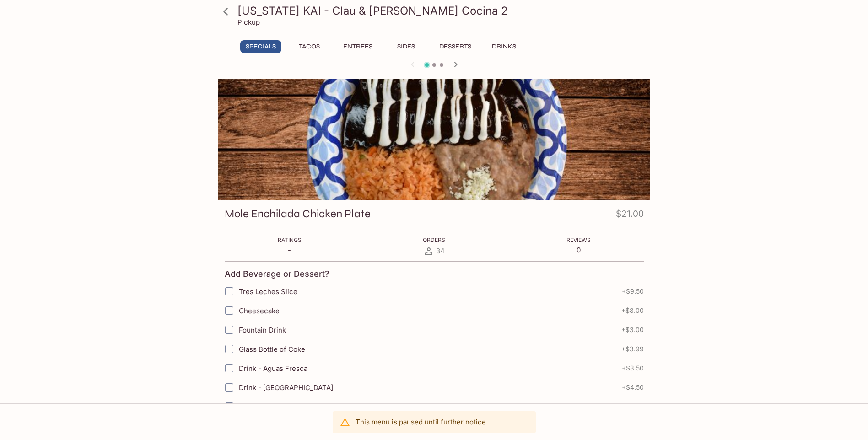 This screenshot has height=440, width=868. Describe the element at coordinates (273, 368) in the screenshot. I see `span: Drink - Aguas Fresca` at that location.